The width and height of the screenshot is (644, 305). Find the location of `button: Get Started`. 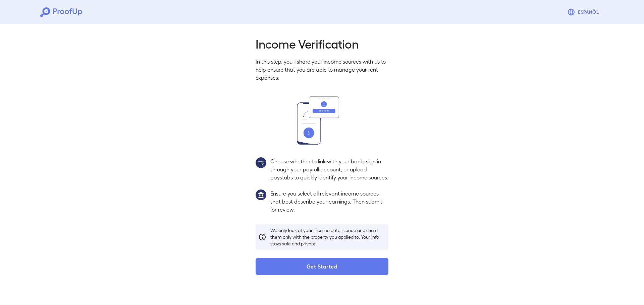

button: Get Started is located at coordinates (322, 266).